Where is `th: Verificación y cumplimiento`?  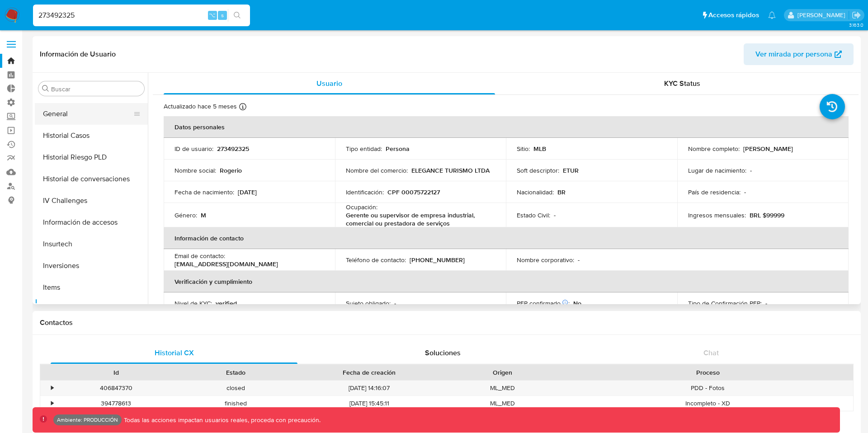
th: Verificación y cumplimiento is located at coordinates (506, 282).